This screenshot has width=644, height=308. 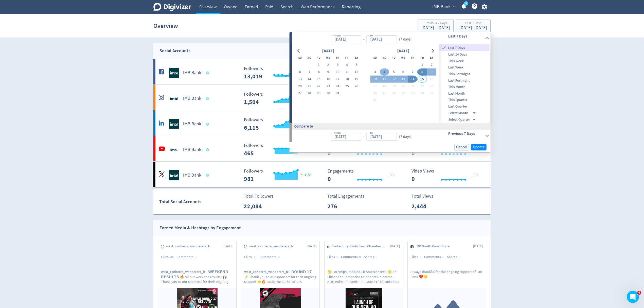 What do you see at coordinates (258, 206) in the screenshot?
I see `p: 22,084` at bounding box center [258, 206].